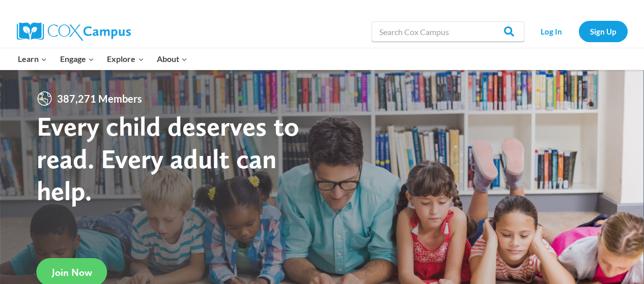 This screenshot has width=644, height=284. Describe the element at coordinates (448, 32) in the screenshot. I see `input: Search Cox Campus` at that location.